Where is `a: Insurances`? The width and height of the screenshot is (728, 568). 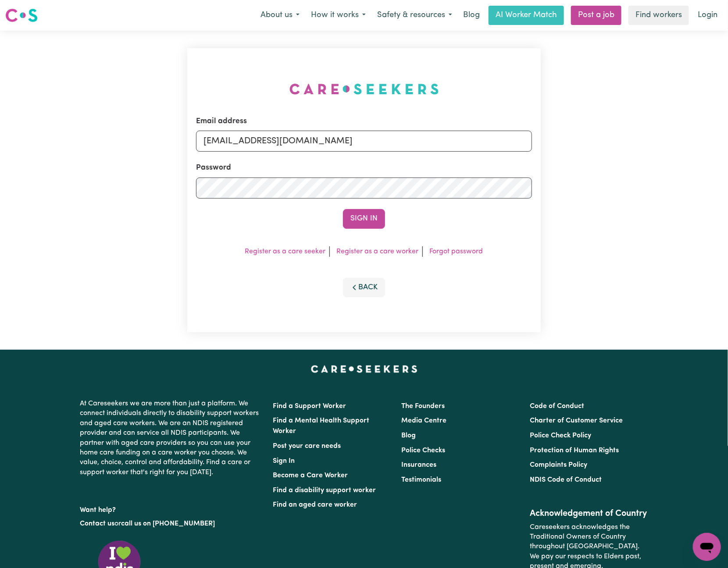 a: Insurances is located at coordinates (419, 465).